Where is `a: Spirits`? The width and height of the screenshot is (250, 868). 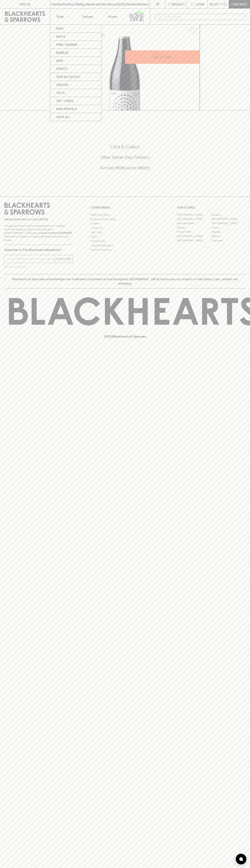 a: Spirits is located at coordinates (76, 69).